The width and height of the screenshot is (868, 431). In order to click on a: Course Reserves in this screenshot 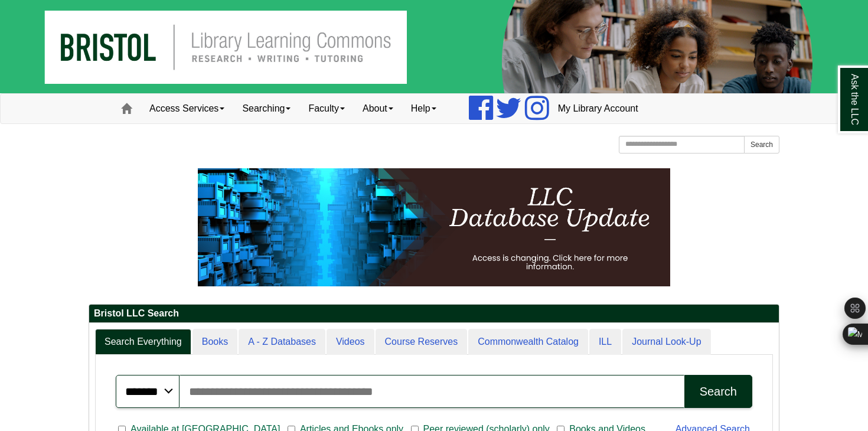, I will do `click(422, 341)`.